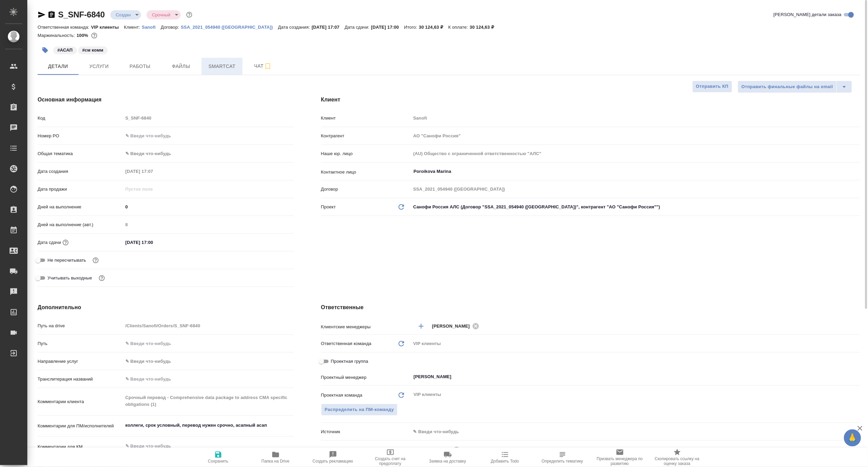 The image size is (868, 467). Describe the element at coordinates (171, 27) in the screenshot. I see `p: Договор:` at that location.